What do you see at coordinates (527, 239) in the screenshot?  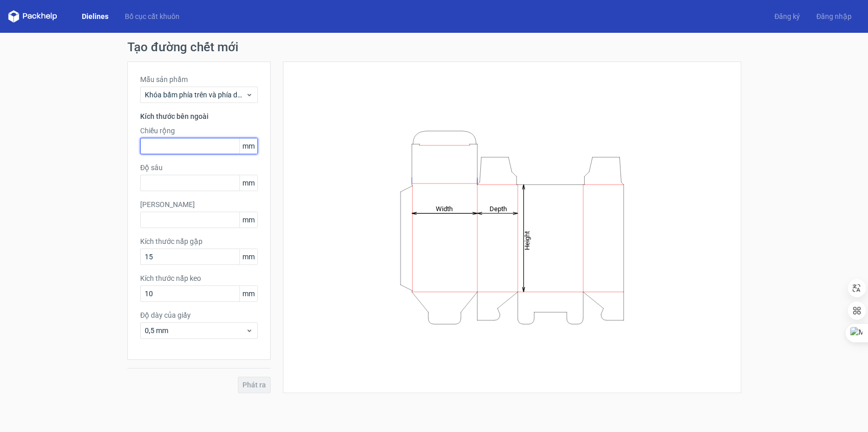 I see `tspan: Height` at bounding box center [527, 239].